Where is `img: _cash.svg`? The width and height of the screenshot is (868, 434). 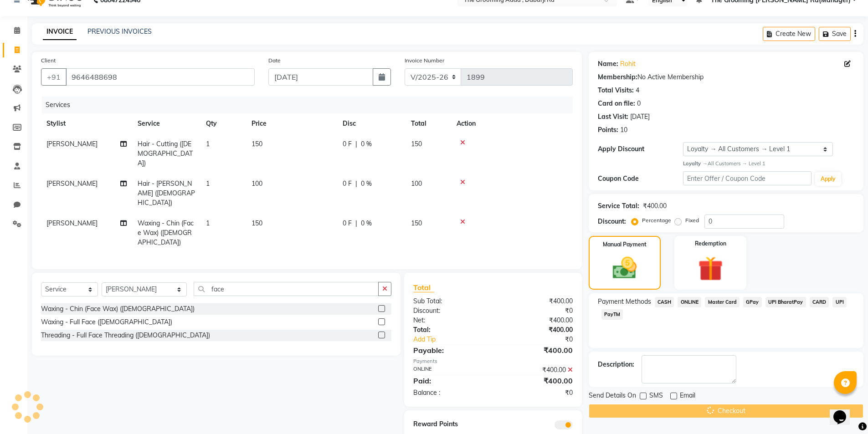
img: _cash.svg is located at coordinates (624, 268).